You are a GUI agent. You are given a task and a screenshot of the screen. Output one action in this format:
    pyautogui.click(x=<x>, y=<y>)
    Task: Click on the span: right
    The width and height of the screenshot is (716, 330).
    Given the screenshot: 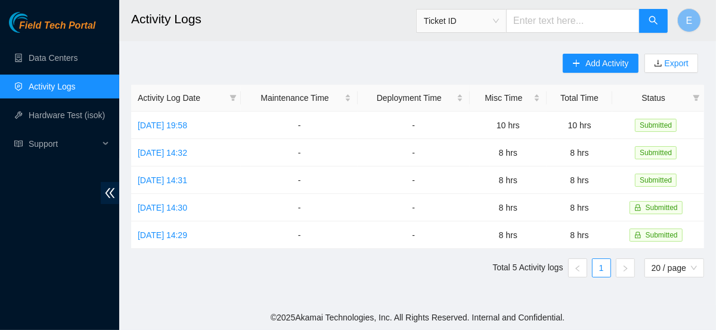 What is the action you would take?
    pyautogui.click(x=626, y=268)
    